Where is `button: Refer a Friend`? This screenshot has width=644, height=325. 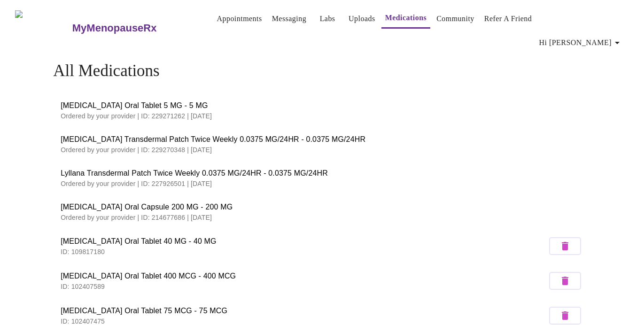 button: Refer a Friend is located at coordinates (508, 19).